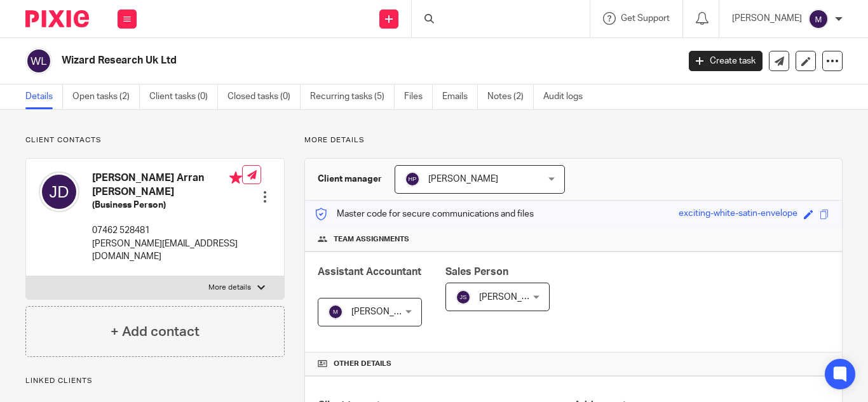 The width and height of the screenshot is (868, 402). I want to click on h4: + Add contact, so click(155, 332).